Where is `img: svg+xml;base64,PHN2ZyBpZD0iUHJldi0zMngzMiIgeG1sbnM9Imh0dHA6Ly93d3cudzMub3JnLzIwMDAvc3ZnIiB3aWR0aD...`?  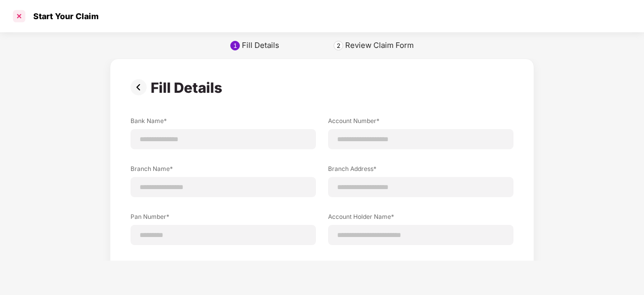
img: svg+xml;base64,PHN2ZyBpZD0iUHJldi0zMngzMiIgeG1sbnM9Imh0dHA6Ly93d3cudzMub3JnLzIwMDAvc3ZnIiB3aWR0aD... is located at coordinates (140, 87).